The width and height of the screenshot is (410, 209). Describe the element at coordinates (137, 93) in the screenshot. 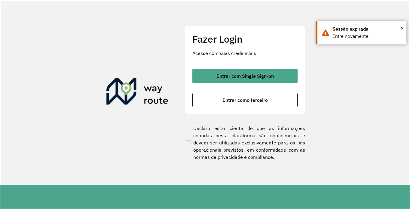

I see `img: Roteirizador AmbevTech` at that location.